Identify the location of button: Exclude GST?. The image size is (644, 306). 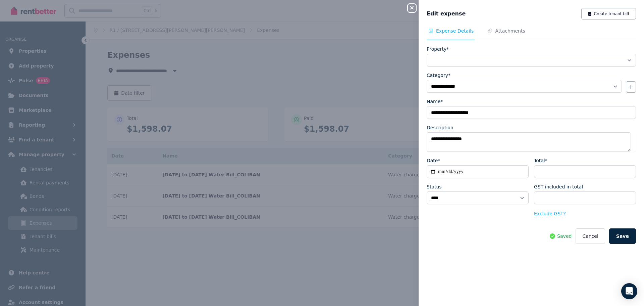
(550, 214).